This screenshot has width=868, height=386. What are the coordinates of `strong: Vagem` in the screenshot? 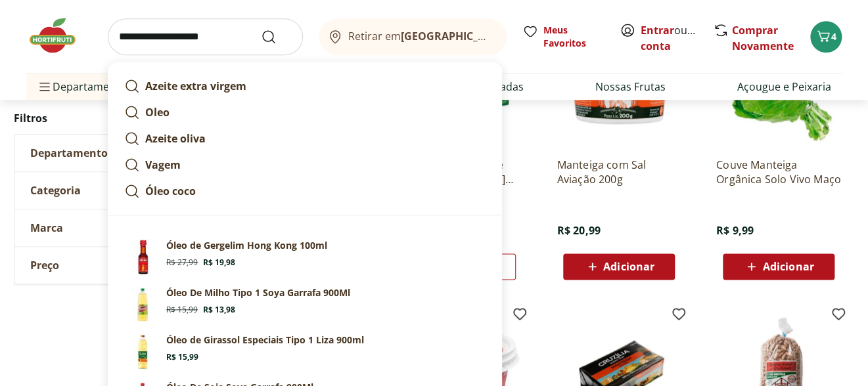 It's located at (163, 165).